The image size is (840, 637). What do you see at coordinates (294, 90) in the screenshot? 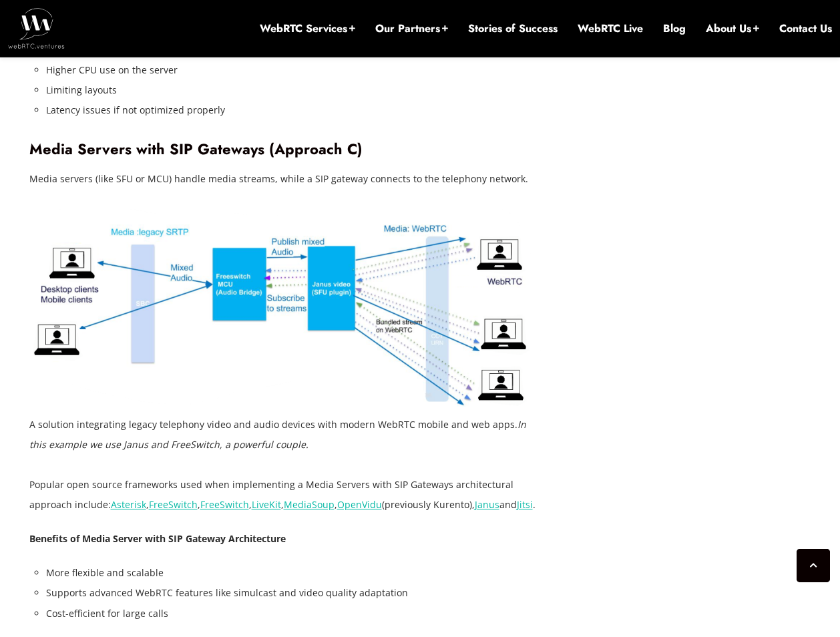
I see `li: Limiting layouts` at bounding box center [294, 90].